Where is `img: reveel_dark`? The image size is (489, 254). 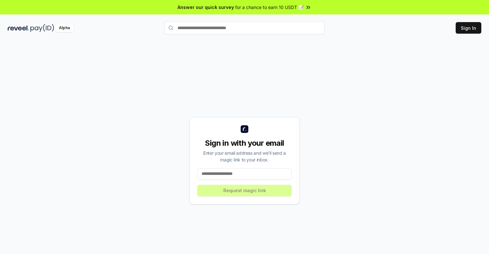
img: reveel_dark is located at coordinates (18, 28).